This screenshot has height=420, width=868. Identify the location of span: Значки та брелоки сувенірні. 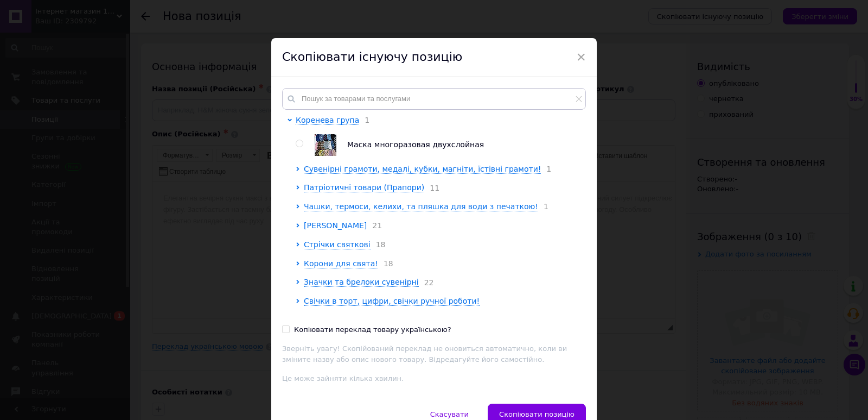
(361, 281).